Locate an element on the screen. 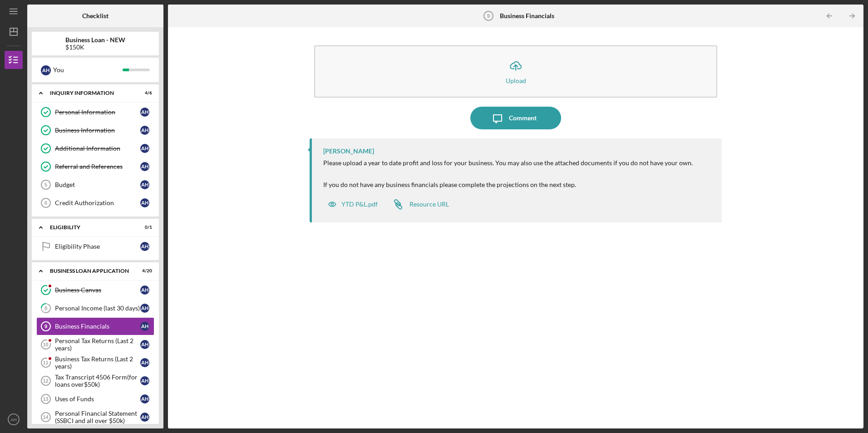 This screenshot has height=433, width=868. div: Eligibility Phase is located at coordinates (98, 247).